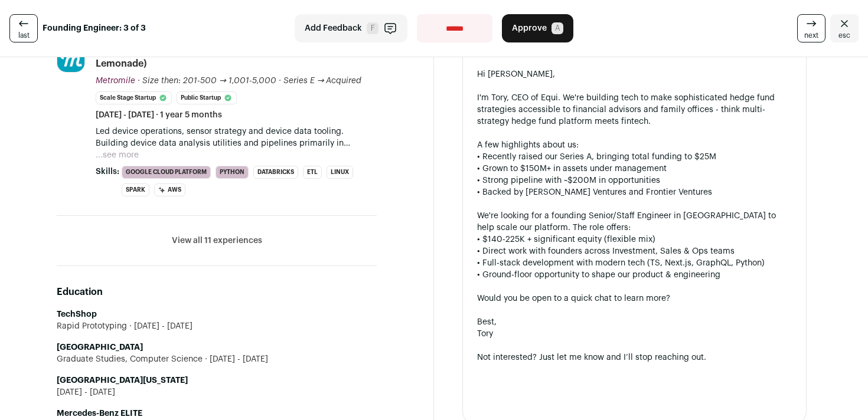 This screenshot has width=868, height=420. Describe the element at coordinates (217, 359) in the screenshot. I see `div: Graduate Studies, Computer Science` at that location.